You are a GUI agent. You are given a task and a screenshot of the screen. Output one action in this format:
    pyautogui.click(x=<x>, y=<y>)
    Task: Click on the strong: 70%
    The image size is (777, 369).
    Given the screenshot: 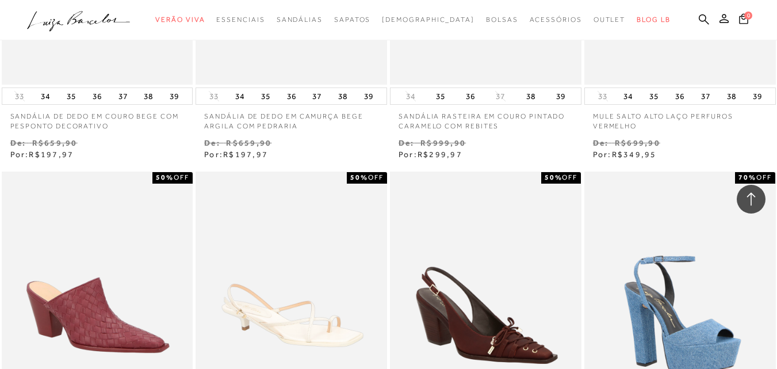 What is the action you would take?
    pyautogui.click(x=747, y=177)
    